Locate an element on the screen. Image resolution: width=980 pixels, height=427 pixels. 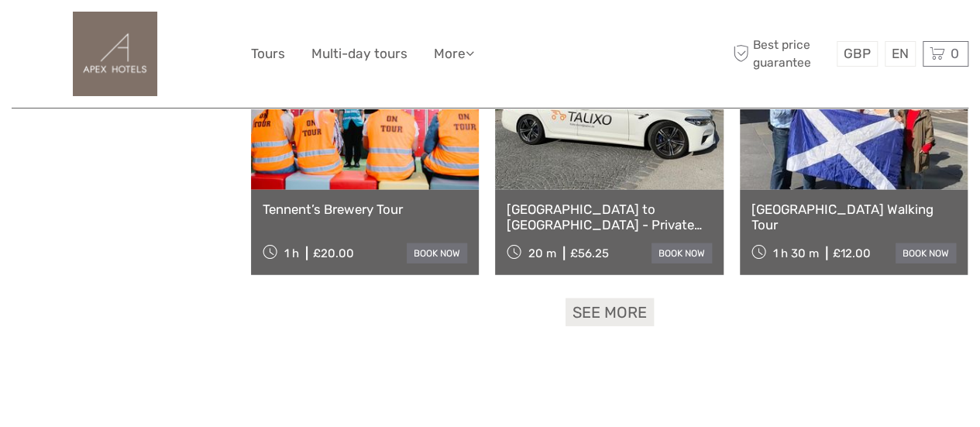
a: Tours is located at coordinates (268, 54).